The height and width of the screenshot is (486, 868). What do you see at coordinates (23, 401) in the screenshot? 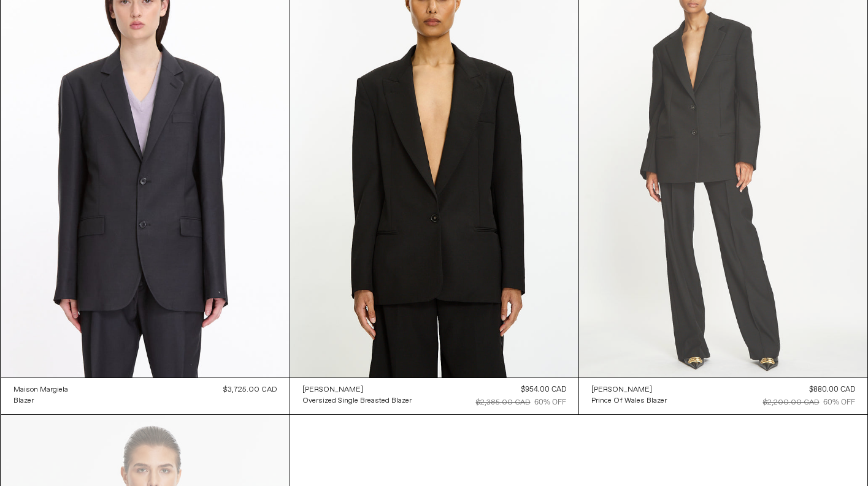
I see `div: Blazer` at bounding box center [23, 401].